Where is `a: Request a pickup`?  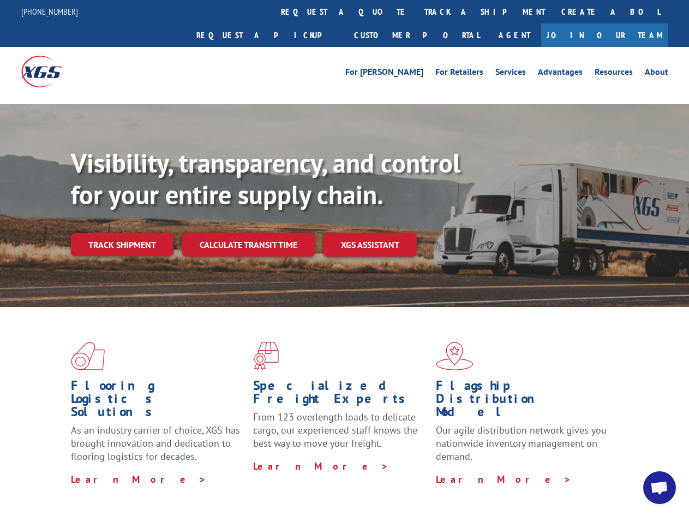 a: Request a pickup is located at coordinates (267, 35).